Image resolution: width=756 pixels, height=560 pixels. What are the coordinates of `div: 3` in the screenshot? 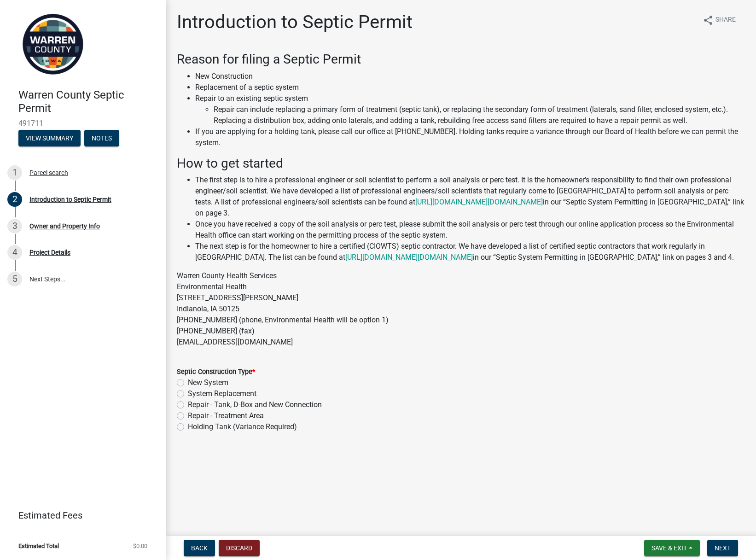 It's located at (15, 226).